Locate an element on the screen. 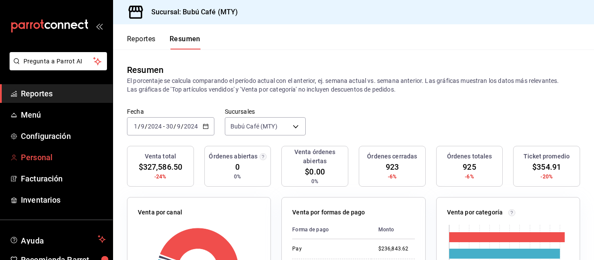 The width and height of the screenshot is (594, 260). p: El porcentaje se calcula comparando el período actual con el anterior, ej. semana actual vs. sema... is located at coordinates (353, 85).